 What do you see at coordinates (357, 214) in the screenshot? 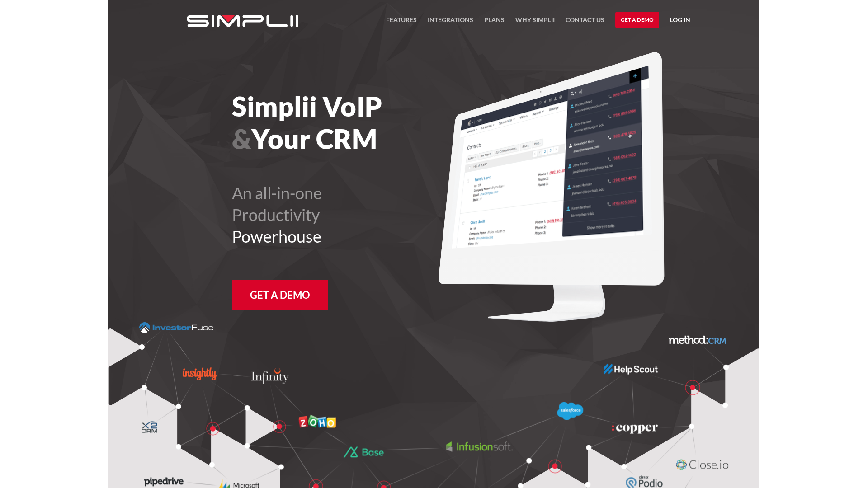
I see `h2: An all-in-one Productivity` at bounding box center [357, 214].